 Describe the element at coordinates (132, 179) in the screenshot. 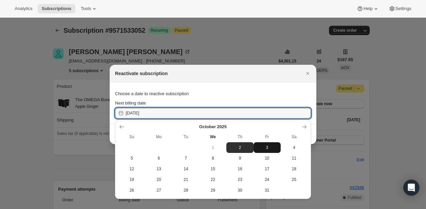

I see `span: 19` at that location.